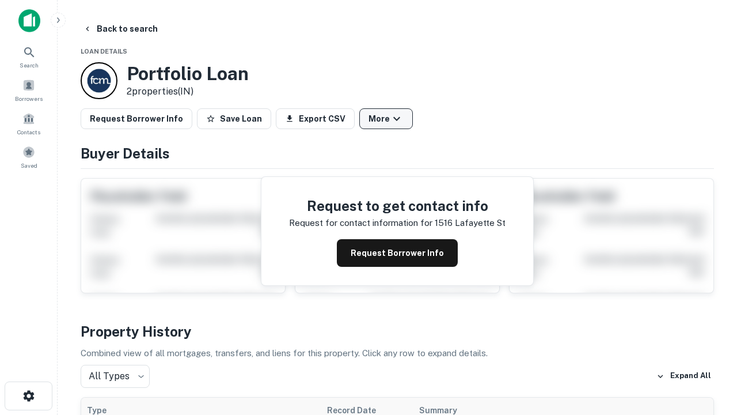  Describe the element at coordinates (708, 350) in the screenshot. I see `div: Chat Widget` at that location.